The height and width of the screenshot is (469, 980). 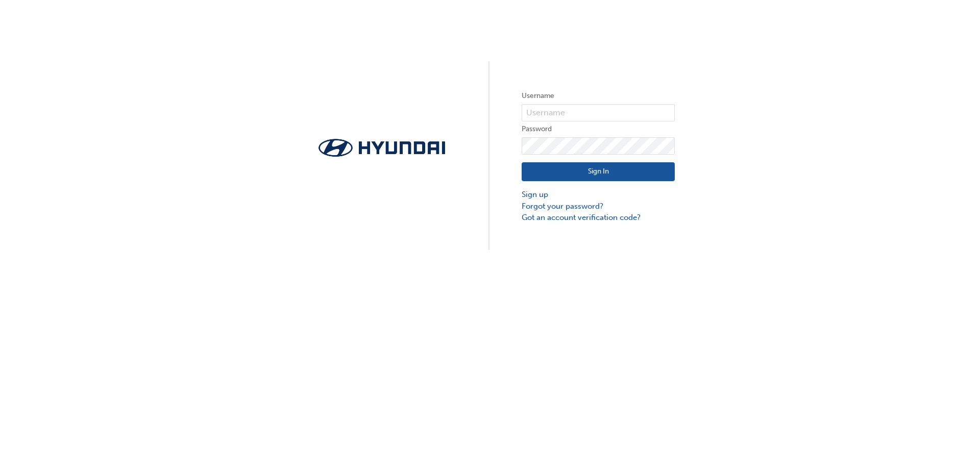 I want to click on label: Username, so click(x=598, y=96).